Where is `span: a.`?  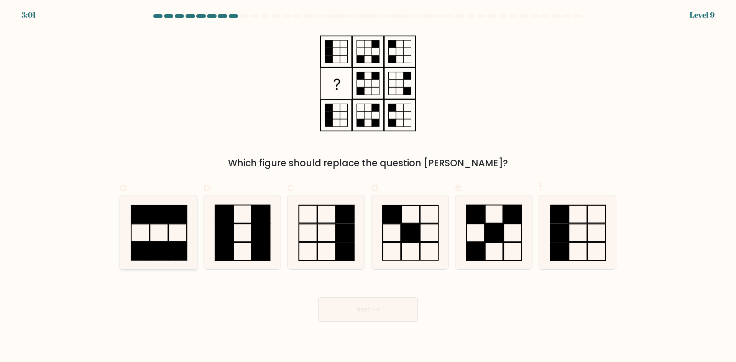 span: a. is located at coordinates (124, 187).